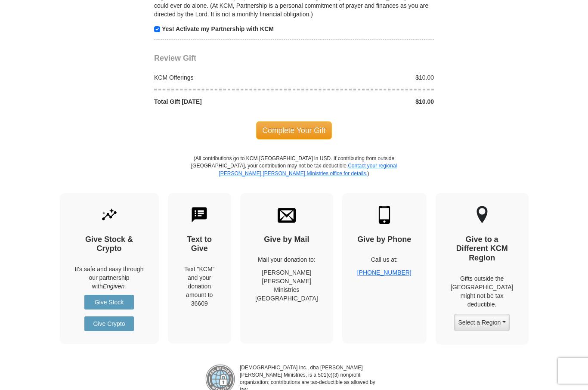 The image size is (588, 390). I want to click on p: It's safe and easy through our partnership with, so click(109, 278).